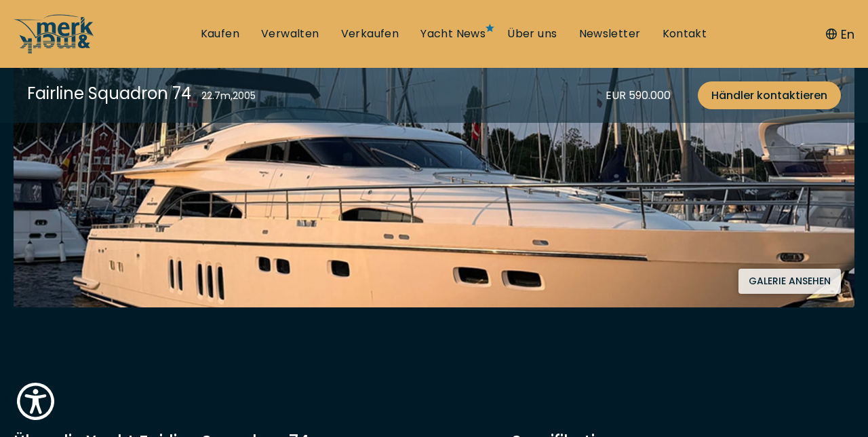 The height and width of the screenshot is (437, 868). What do you see at coordinates (790, 281) in the screenshot?
I see `button: Galerie ansehen` at bounding box center [790, 281].